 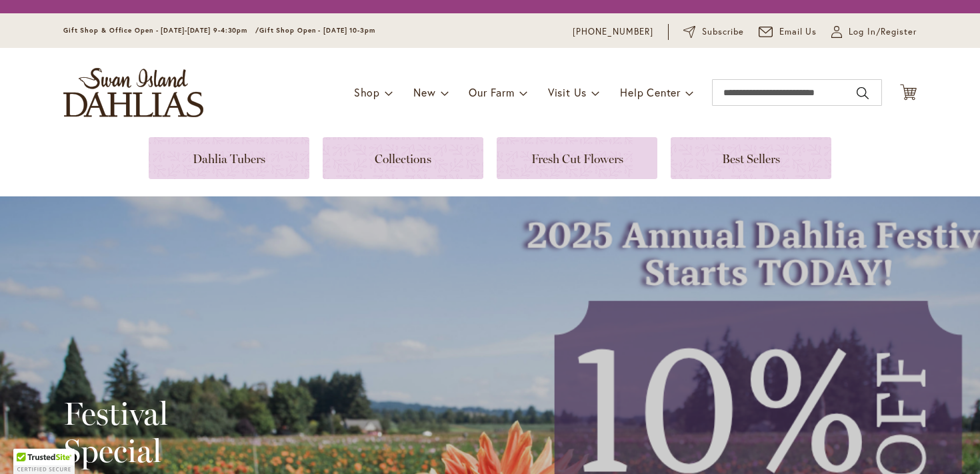 I want to click on span: New, so click(x=424, y=92).